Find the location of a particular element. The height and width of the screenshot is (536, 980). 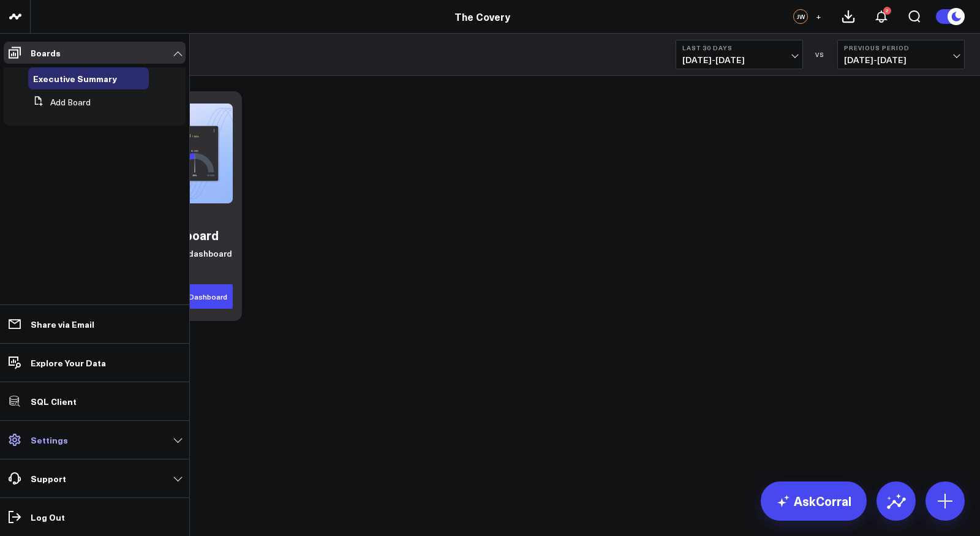

p: Log Out is located at coordinates (48, 518).